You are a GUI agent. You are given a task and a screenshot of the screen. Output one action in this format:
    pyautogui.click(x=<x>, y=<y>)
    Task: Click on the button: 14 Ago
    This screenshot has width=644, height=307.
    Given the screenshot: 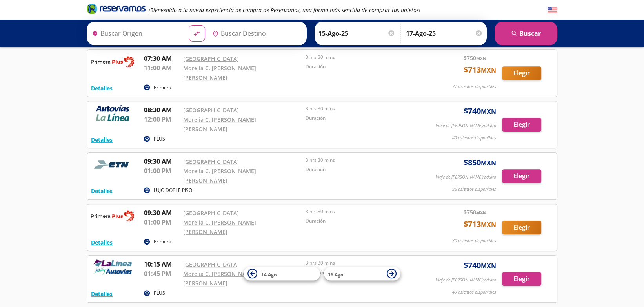 What is the action you would take?
    pyautogui.click(x=282, y=274)
    